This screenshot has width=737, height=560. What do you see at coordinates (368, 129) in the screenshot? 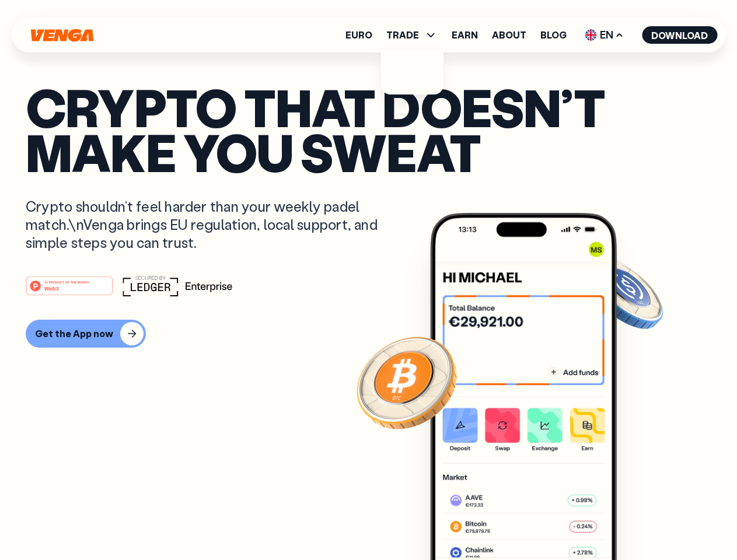
I see `p: Crypto that doesn’t make you sweat` at bounding box center [368, 129].